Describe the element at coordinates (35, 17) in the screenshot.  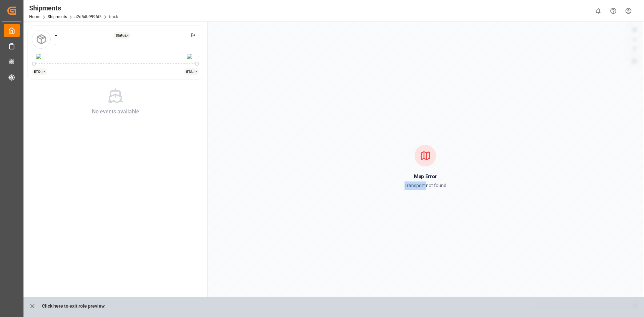
I see `a: Home` at that location.